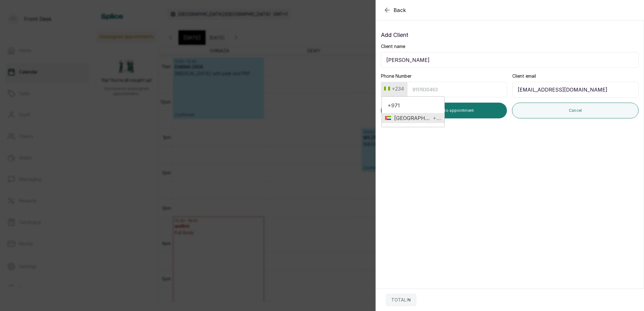  Describe the element at coordinates (524, 76) in the screenshot. I see `label: Client email` at that location.